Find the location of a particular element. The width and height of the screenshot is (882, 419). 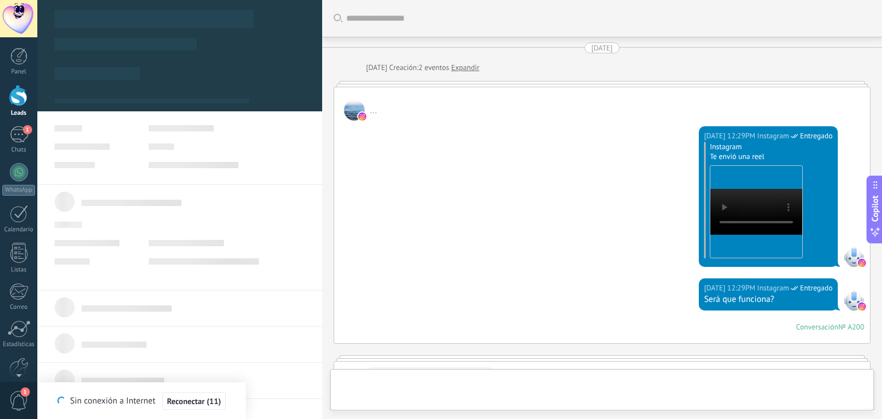

a: Expandir is located at coordinates (465, 68).